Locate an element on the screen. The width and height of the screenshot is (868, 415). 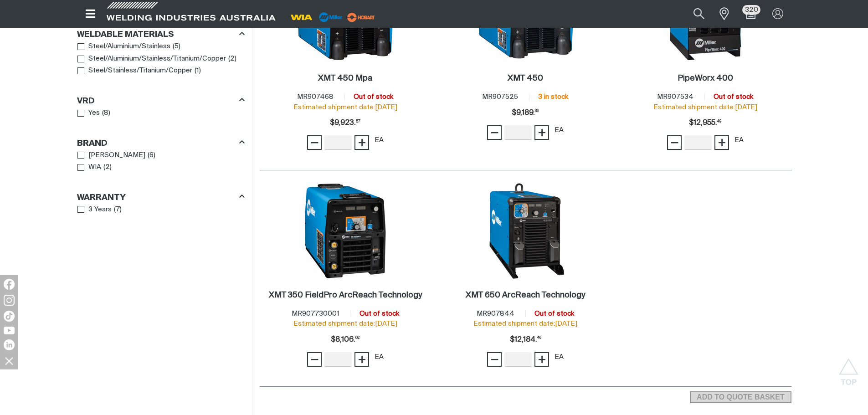
span: ( 6 ) is located at coordinates (151, 155).